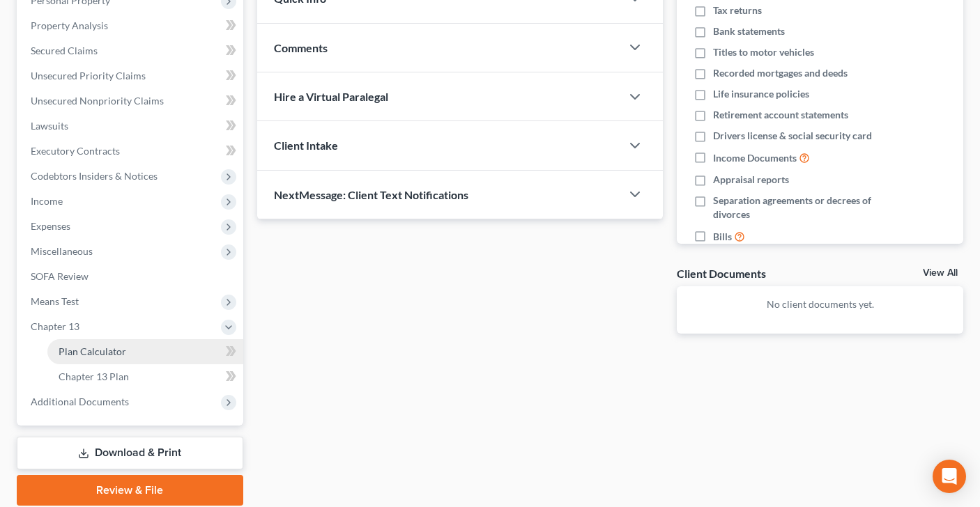 The height and width of the screenshot is (507, 980). Describe the element at coordinates (749, 31) in the screenshot. I see `span: Bank statements` at that location.